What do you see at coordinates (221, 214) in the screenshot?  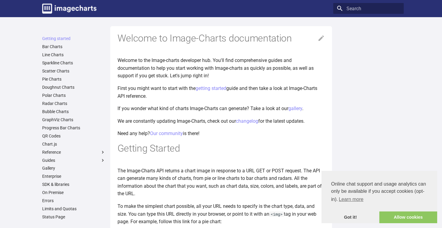 I see `p: To make the simplest chart possible, all your URL needs to specify is the chart type, data, and s...` at bounding box center [221, 214].